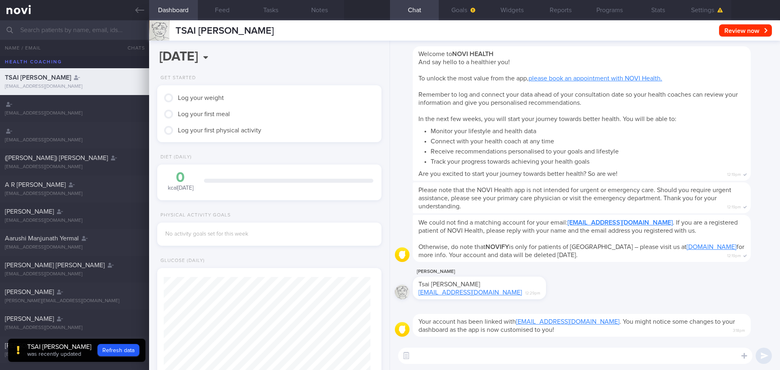 The width and height of the screenshot is (780, 370). I want to click on span: Please note that the NOVI Health app is not intended for urgent or emergency care. Should you req..., so click(575, 198).